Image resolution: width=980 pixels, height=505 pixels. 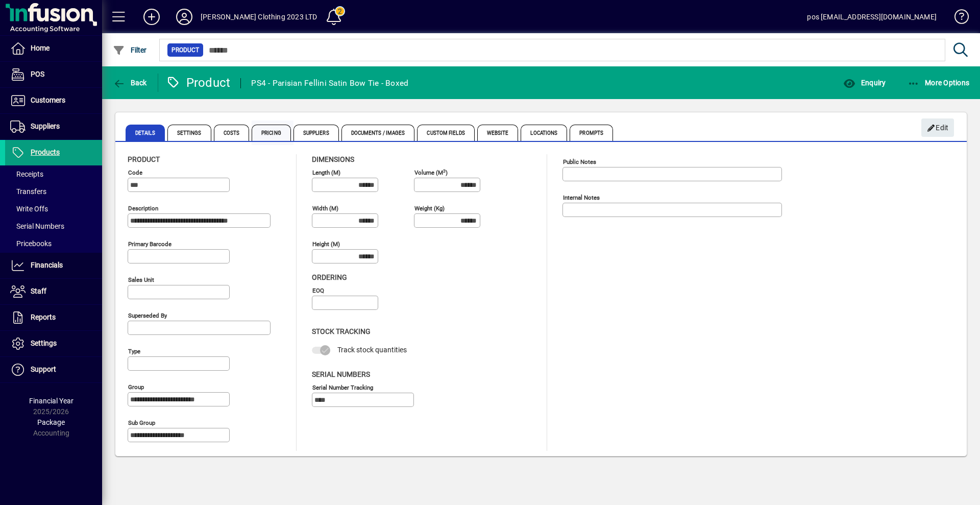 What do you see at coordinates (54, 243) in the screenshot?
I see `a: Pricebooks` at bounding box center [54, 243].